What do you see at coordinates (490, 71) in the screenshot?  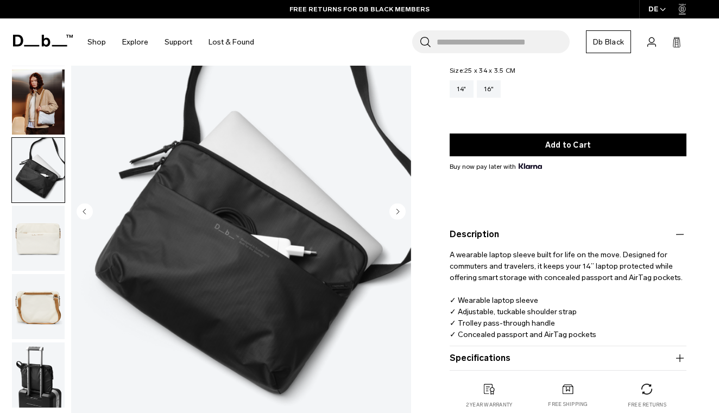 I see `span: 25 x 34 x 3.5 CM` at bounding box center [490, 71].